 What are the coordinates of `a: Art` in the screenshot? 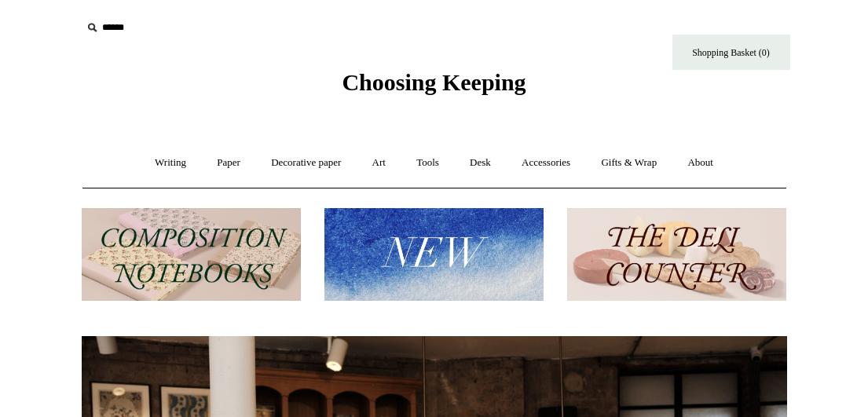 It's located at (379, 162).